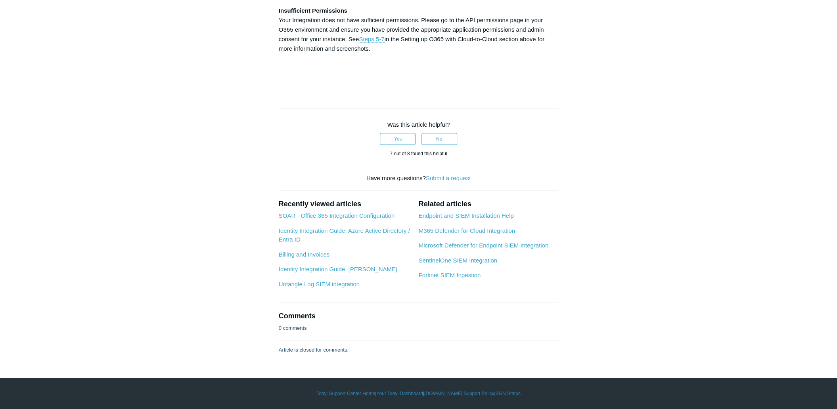 Image resolution: width=837 pixels, height=409 pixels. What do you see at coordinates (319, 284) in the screenshot?
I see `a: Untangle Log SIEM integration` at bounding box center [319, 284].